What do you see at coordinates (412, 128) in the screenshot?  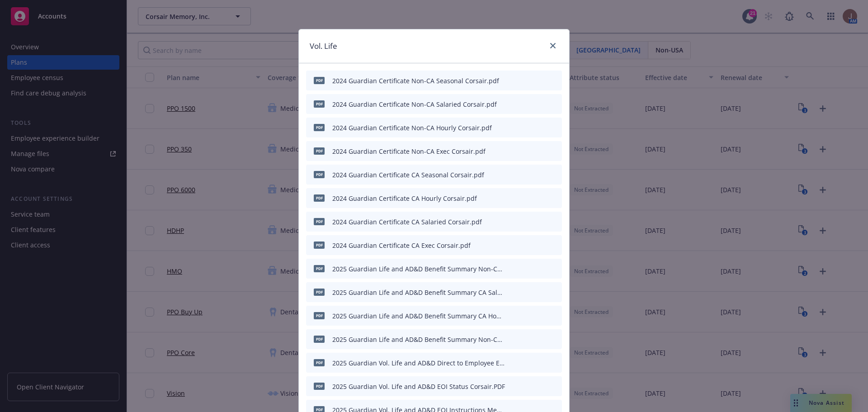 I see `div: 2024 Guardian Certificate Non-CA Hourly Corsair.pdf` at bounding box center [412, 128].